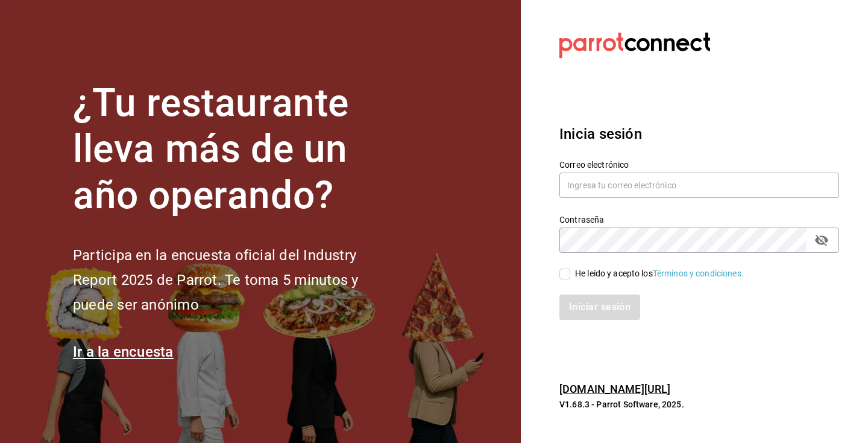 The height and width of the screenshot is (443, 868). What do you see at coordinates (236, 280) in the screenshot?
I see `h2: Participa en la encuesta oficial del Industry Report 2025 de Parrot. Te toma 5 minutos y puede se...` at bounding box center [236, 280].